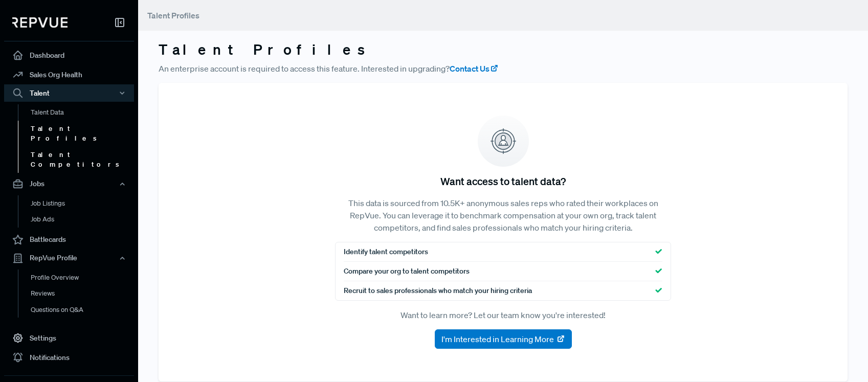 This screenshot has height=382, width=868. Describe the element at coordinates (503, 181) in the screenshot. I see `h5: Want access to talent data?` at that location.